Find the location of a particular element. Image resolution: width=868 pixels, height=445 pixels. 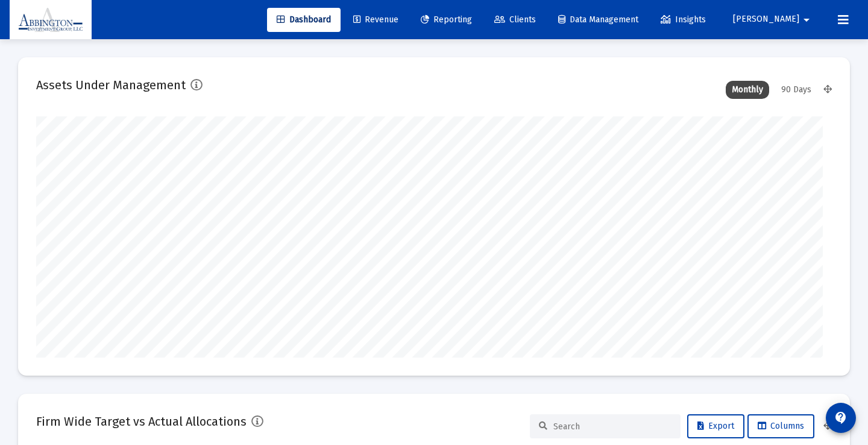

button: Columns is located at coordinates (781, 426).